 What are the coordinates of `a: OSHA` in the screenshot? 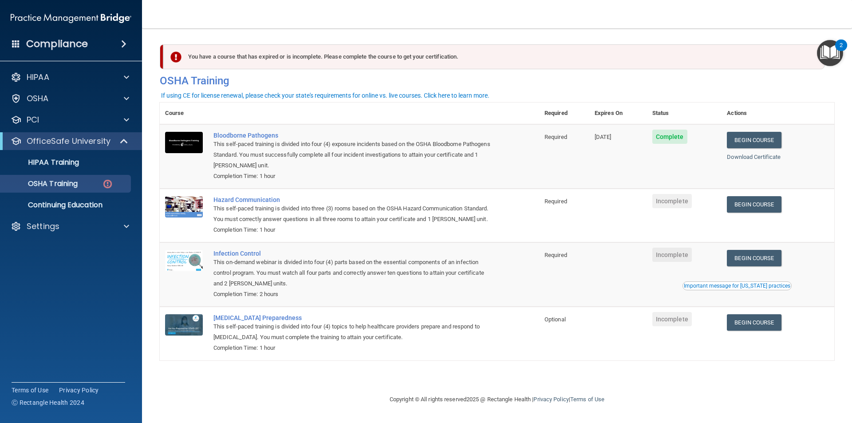 It's located at (70, 99).